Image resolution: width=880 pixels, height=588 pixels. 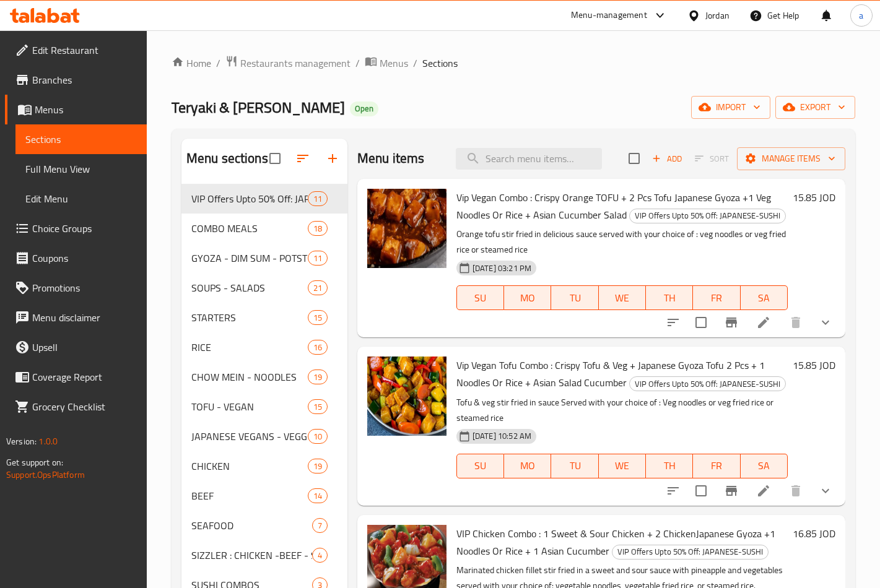 What do you see at coordinates (764, 298) in the screenshot?
I see `button: SA` at bounding box center [764, 298].